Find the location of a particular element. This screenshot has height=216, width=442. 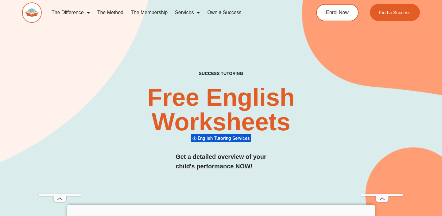

a: Enrol Now is located at coordinates (338, 13).